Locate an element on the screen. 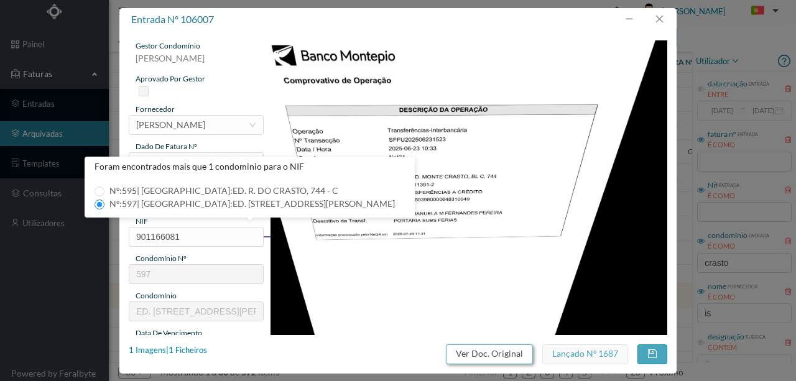 The image size is (796, 381). span: condomínio is located at coordinates (156, 296).